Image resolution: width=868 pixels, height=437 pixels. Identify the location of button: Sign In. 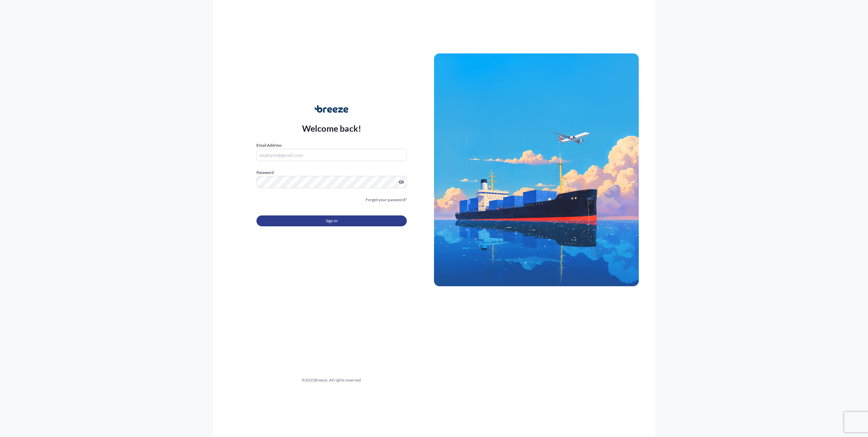
(332, 221).